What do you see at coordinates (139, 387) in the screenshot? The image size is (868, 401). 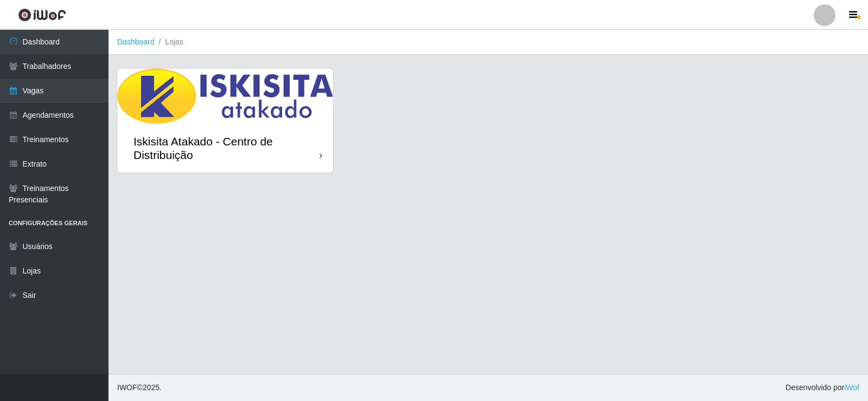 I see `span: © 2025 .` at bounding box center [139, 387].